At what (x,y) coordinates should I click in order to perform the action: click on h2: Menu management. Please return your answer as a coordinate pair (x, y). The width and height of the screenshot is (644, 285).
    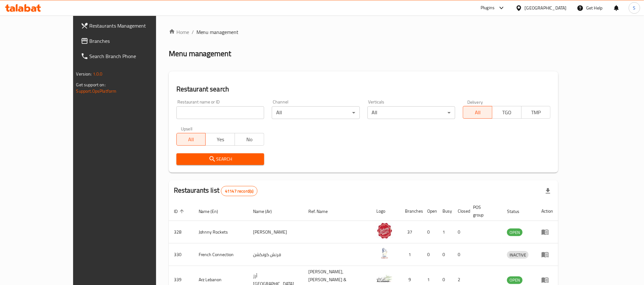
    Looking at the image, I should click on (200, 54).